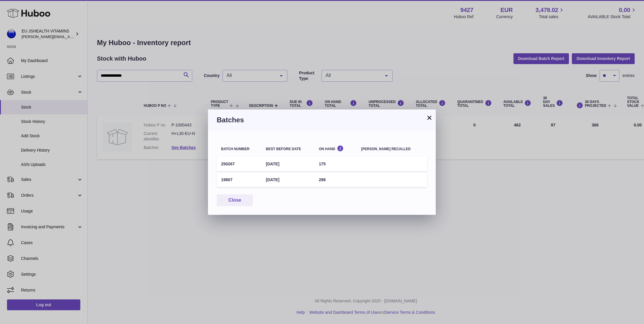  What do you see at coordinates (235, 200) in the screenshot?
I see `button: Close` at bounding box center [235, 200].